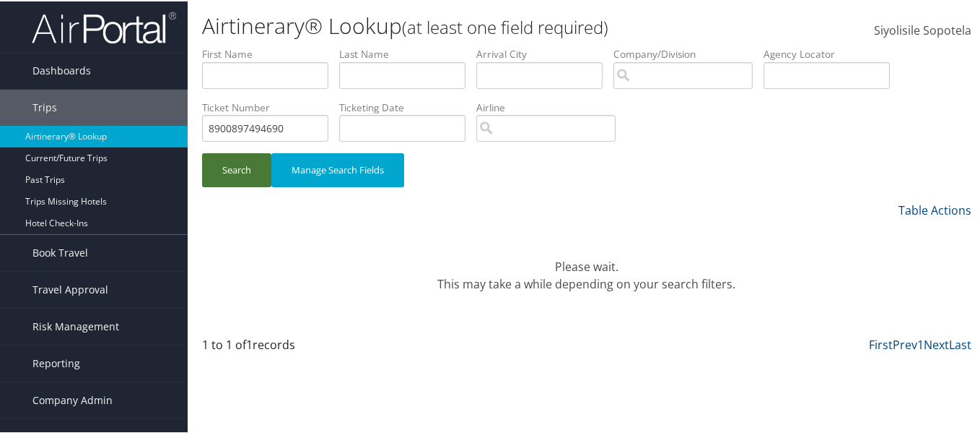  Describe the element at coordinates (689, 53) in the screenshot. I see `label: Company/Division` at that location.